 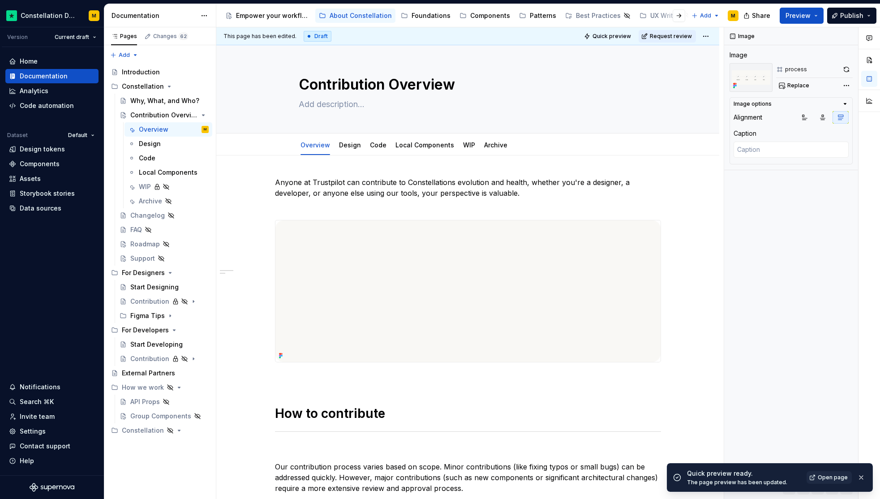 What do you see at coordinates (666, 16) in the screenshot?
I see `a: UX Writing` at bounding box center [666, 16].